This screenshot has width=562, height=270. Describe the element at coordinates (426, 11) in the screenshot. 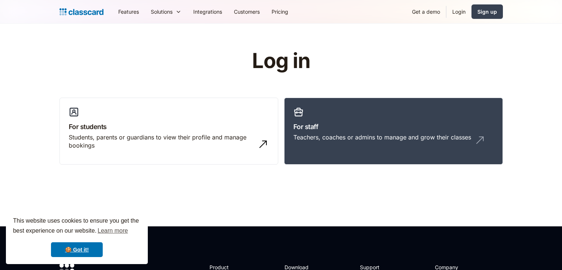

I see `a: Get a demo` at that location.